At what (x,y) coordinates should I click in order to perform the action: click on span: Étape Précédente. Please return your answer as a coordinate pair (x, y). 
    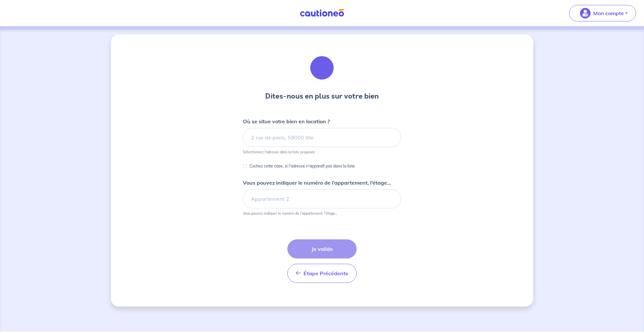
    Looking at the image, I should click on (326, 274).